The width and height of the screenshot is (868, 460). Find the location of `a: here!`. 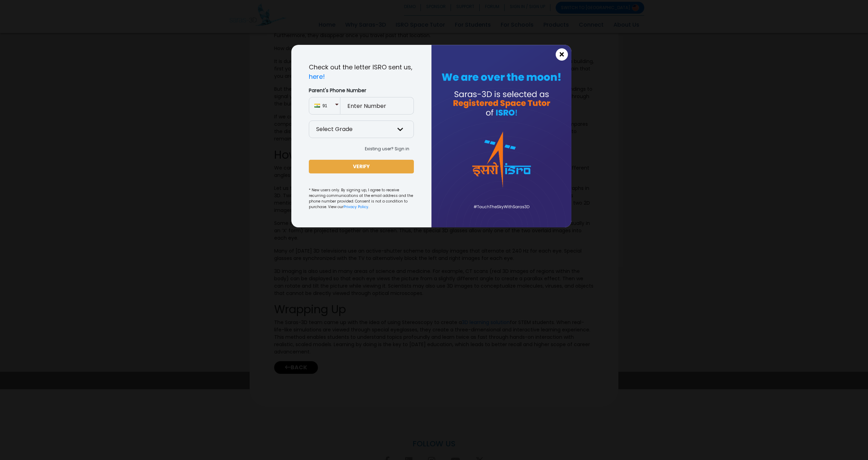

a: here! is located at coordinates (317, 76).